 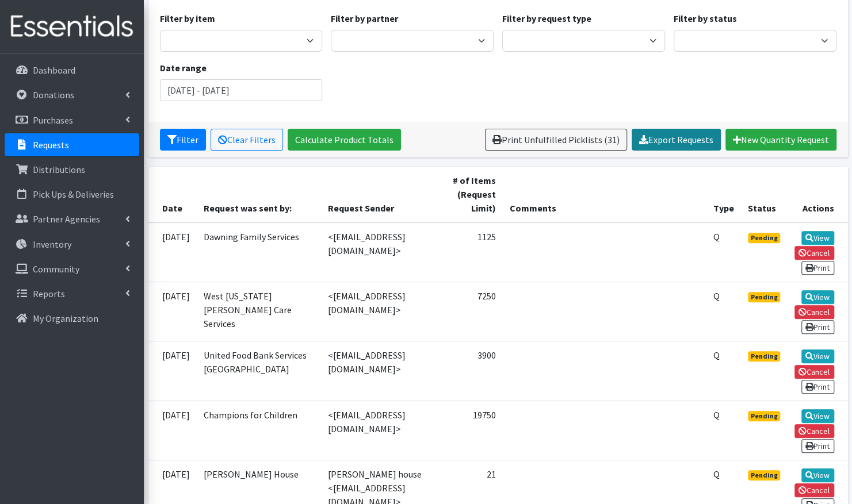 I want to click on p: Dashboard, so click(x=54, y=70).